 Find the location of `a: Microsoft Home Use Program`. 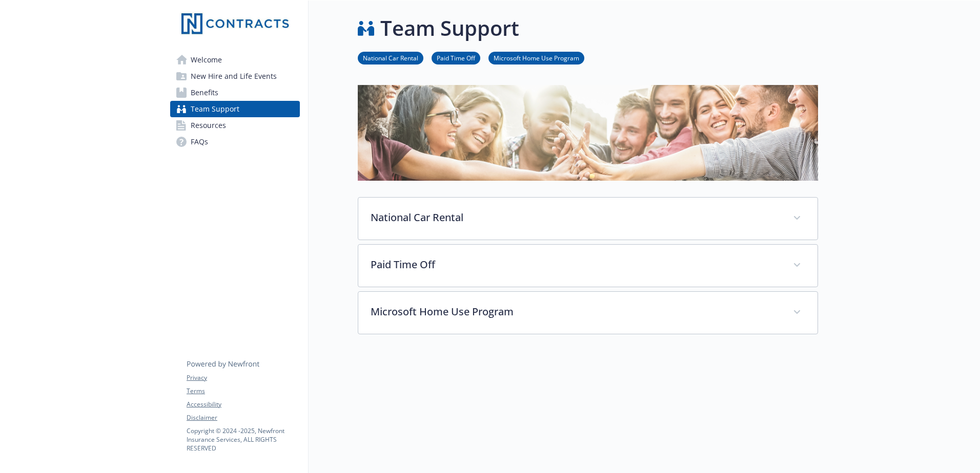

a: Microsoft Home Use Program is located at coordinates (536, 57).